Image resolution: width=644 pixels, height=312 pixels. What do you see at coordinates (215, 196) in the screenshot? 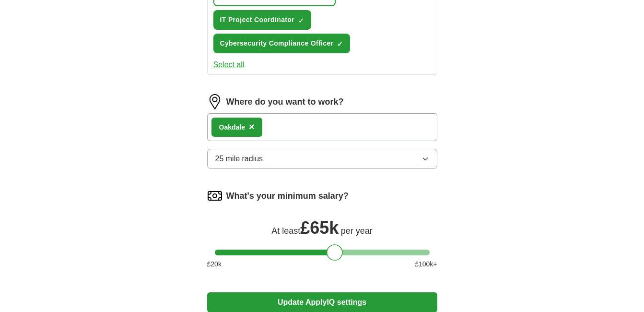
I see `img: salary.png` at bounding box center [215, 196].